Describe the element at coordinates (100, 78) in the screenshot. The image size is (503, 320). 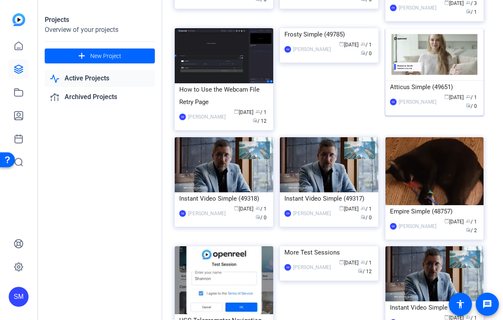
I see `a: Active Projects` at that location.